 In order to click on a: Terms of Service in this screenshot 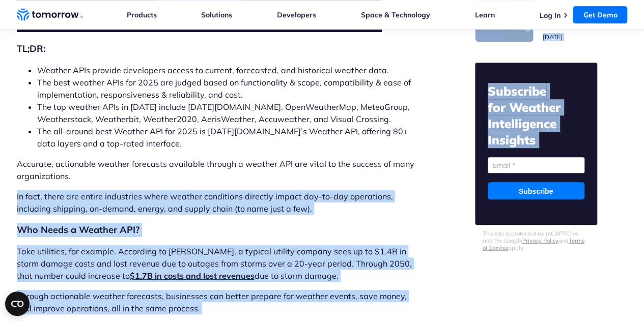, I will do `click(534, 244)`.